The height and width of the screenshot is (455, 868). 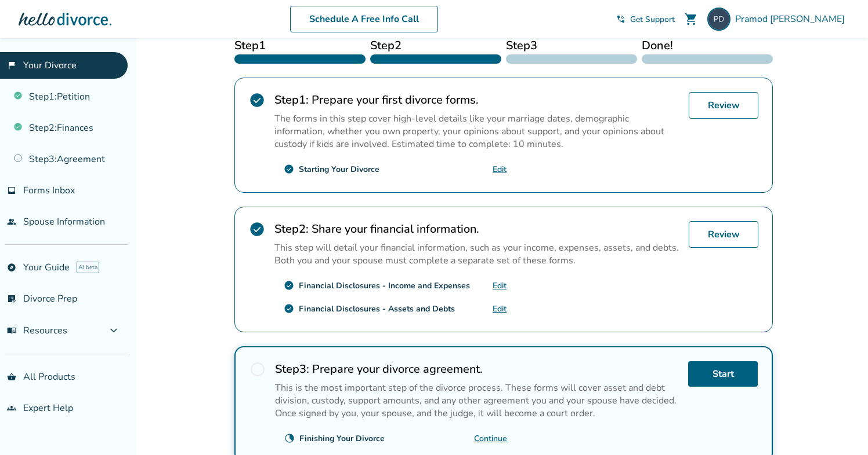 I want to click on p: The forms in this step cover high-level details like your marriage dates, demographic information..., so click(x=476, y=132).